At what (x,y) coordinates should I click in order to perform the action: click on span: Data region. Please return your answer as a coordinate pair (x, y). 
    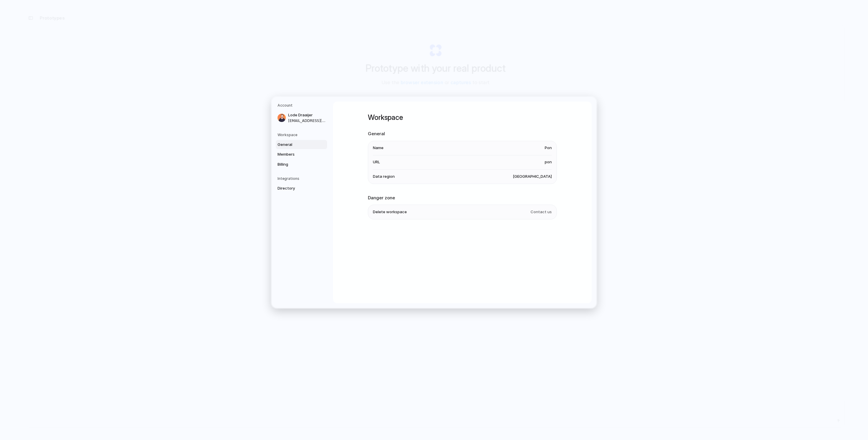
    Looking at the image, I should click on (384, 177).